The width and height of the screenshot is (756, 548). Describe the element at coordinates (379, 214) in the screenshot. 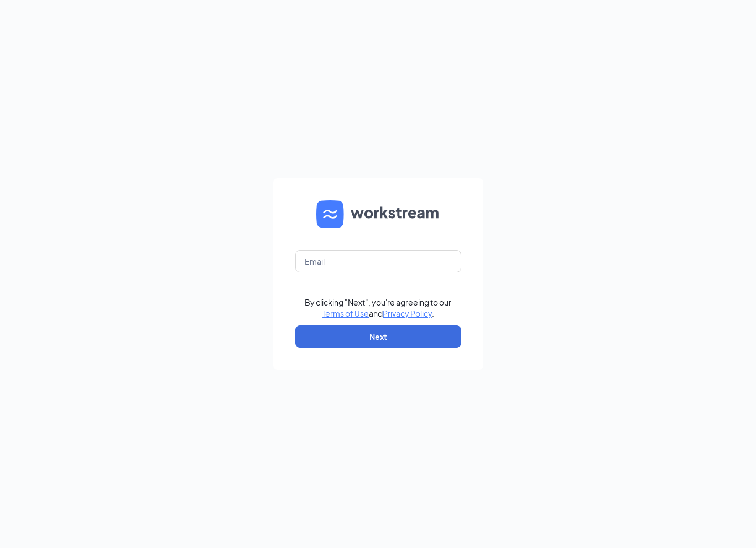

I see `img: WS logo and Workstream text` at that location.